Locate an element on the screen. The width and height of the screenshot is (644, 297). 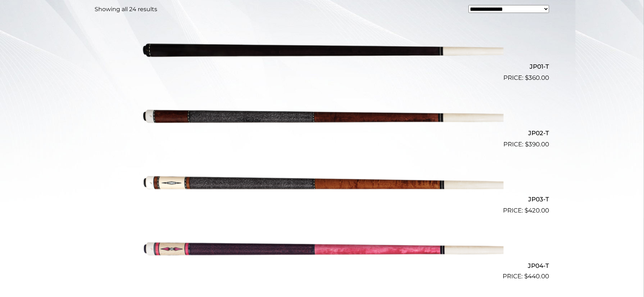
a: JP02-T $390.00 is located at coordinates (322, 117).